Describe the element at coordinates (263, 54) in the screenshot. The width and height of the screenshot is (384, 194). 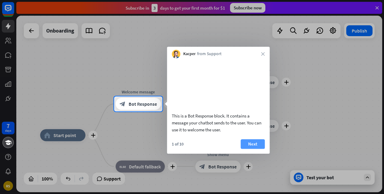
I see `i: close` at that location.